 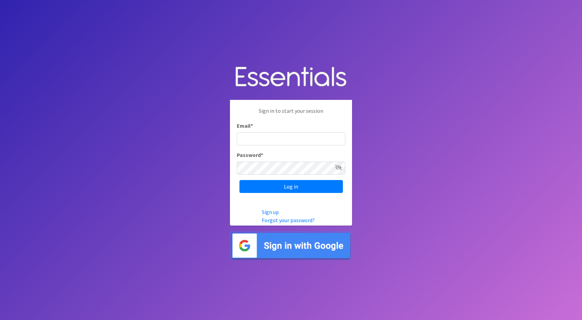 What do you see at coordinates (245, 126) in the screenshot?
I see `label: Email` at bounding box center [245, 126].